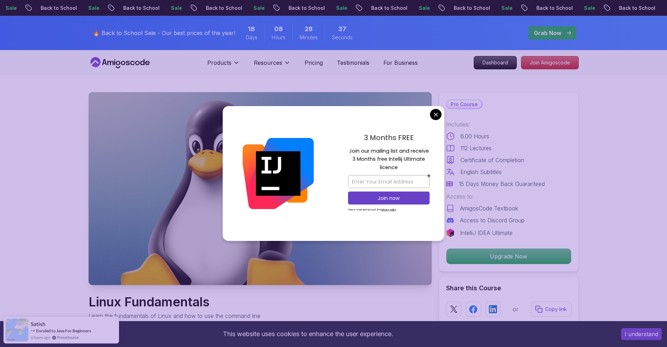  Describe the element at coordinates (492, 160) in the screenshot. I see `p: Certificate of Completion` at that location.